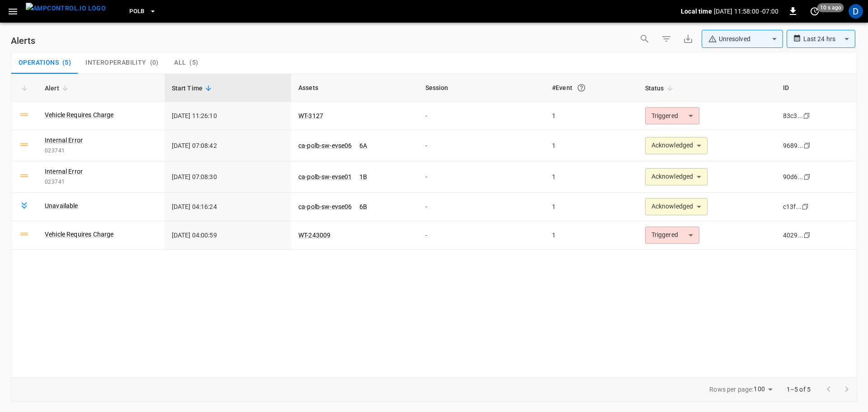 Image resolution: width=868 pixels, height=412 pixels. Describe the element at coordinates (154, 63) in the screenshot. I see `span: ( 0 )` at that location.